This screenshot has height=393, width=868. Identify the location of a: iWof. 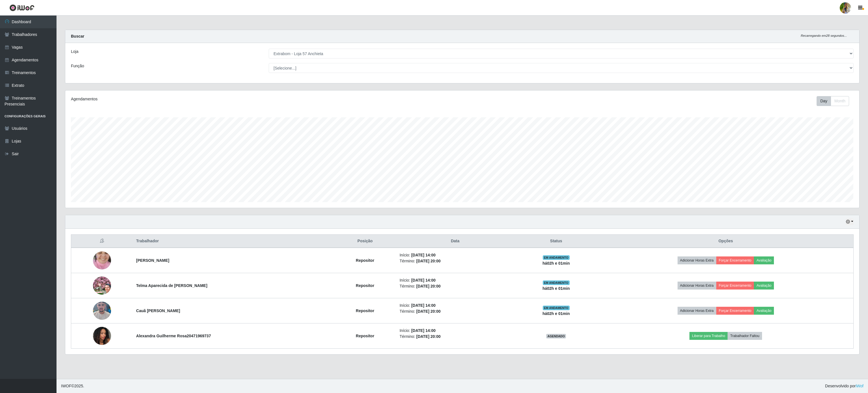
(860, 386).